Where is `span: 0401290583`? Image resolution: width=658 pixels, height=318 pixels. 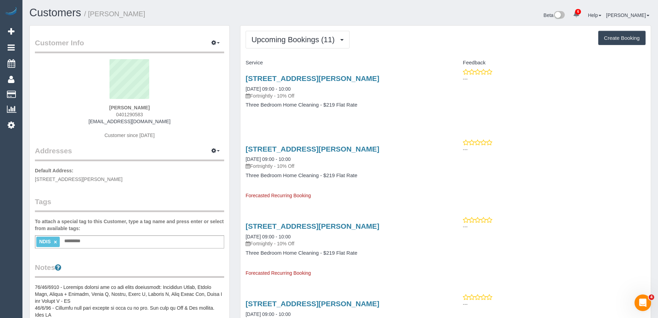 span: 0401290583 is located at coordinates (130, 114).